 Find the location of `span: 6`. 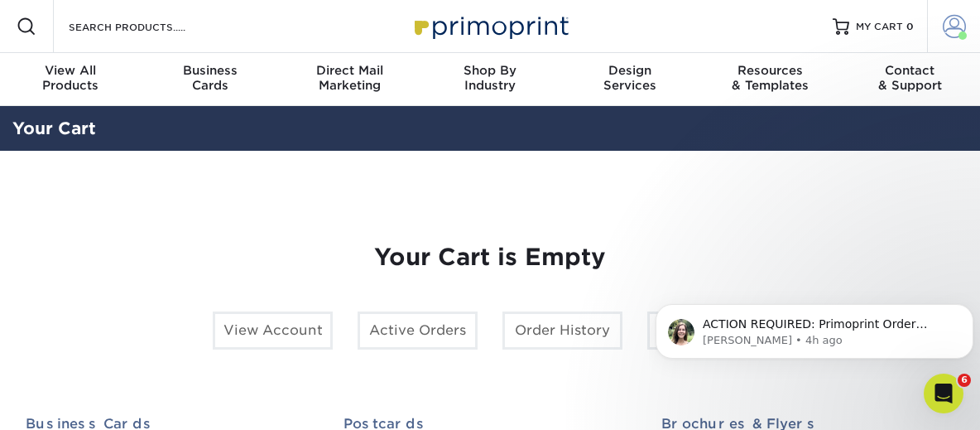

span: 6 is located at coordinates (964, 380).